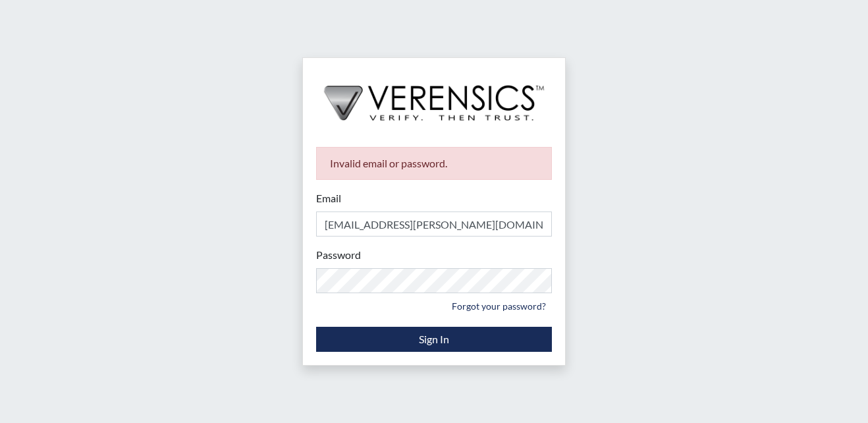 The image size is (868, 423). What do you see at coordinates (434, 224) in the screenshot?
I see `input: Email` at bounding box center [434, 224].